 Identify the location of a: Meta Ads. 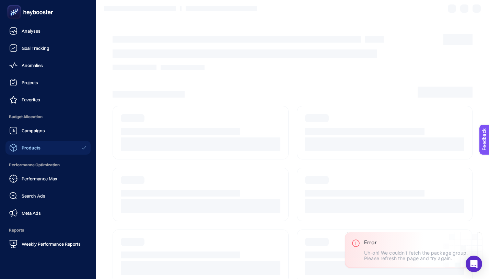
(48, 213).